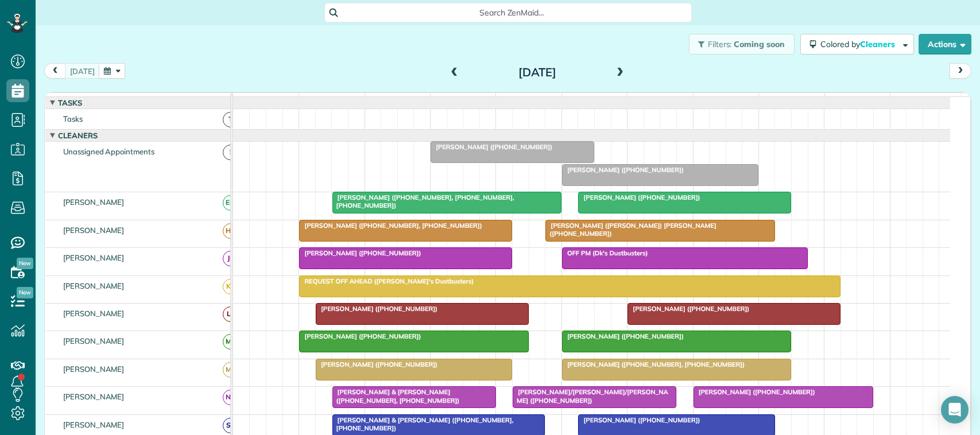 This screenshot has width=980, height=435. I want to click on span: SB, so click(230, 425).